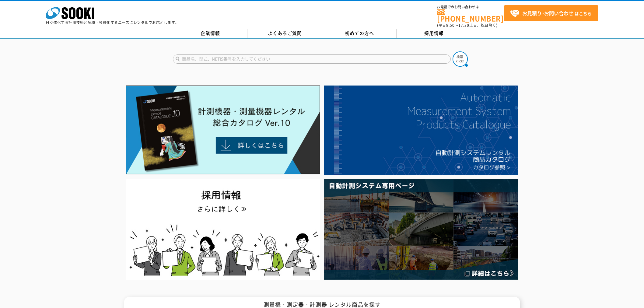 The width and height of the screenshot is (644, 308). I want to click on p: 日々進化する計測技術と多種・多様化するニーズにレンタルでお応えします。, so click(112, 22).